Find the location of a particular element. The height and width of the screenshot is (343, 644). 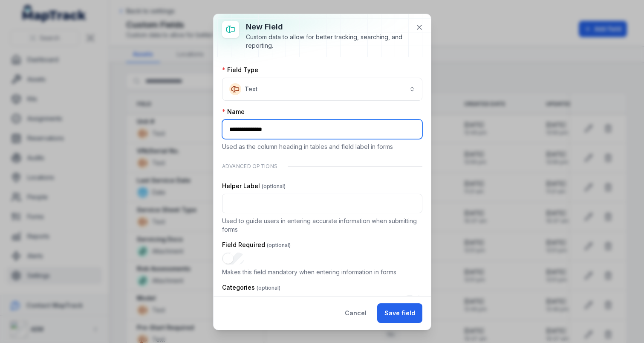

p: Used as the column heading in tables and field label in forms is located at coordinates (322, 147).